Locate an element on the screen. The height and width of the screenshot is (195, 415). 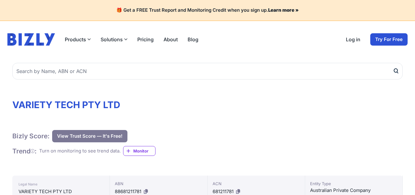
h4: 🎁 Get a FREE Trust Report and Monitoring Credit when you sign up. is located at coordinates (207, 10).